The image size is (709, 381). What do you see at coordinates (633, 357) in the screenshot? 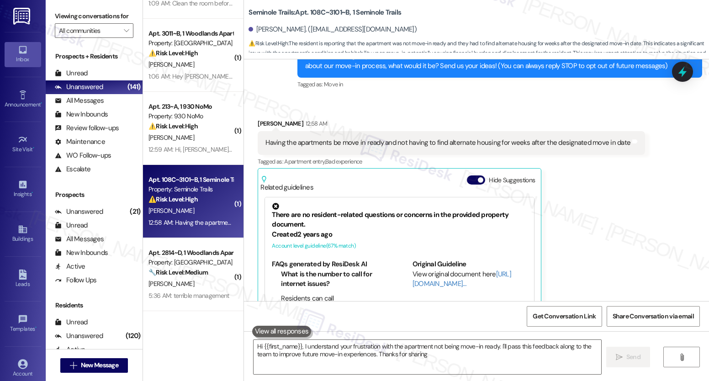
I see `span: Send` at bounding box center [633, 357].